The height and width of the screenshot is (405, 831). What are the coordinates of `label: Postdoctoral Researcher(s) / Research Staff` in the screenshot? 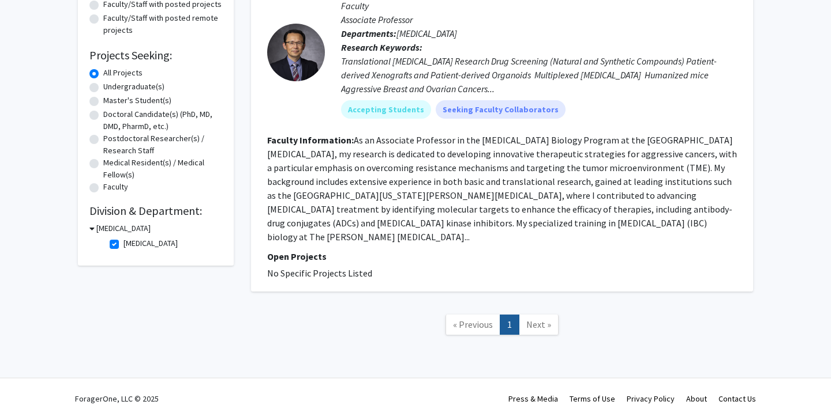 It's located at (163, 145).